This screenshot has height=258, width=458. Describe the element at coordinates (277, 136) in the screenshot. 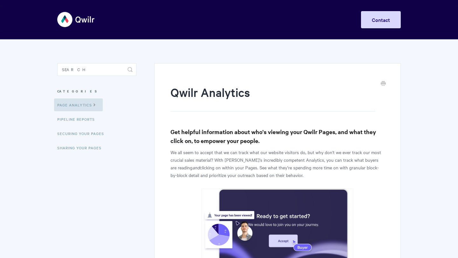

I see `h3: Get helpful information about who's viewing your Qwilr Pages, and what they click on, to empower ...` at that location.